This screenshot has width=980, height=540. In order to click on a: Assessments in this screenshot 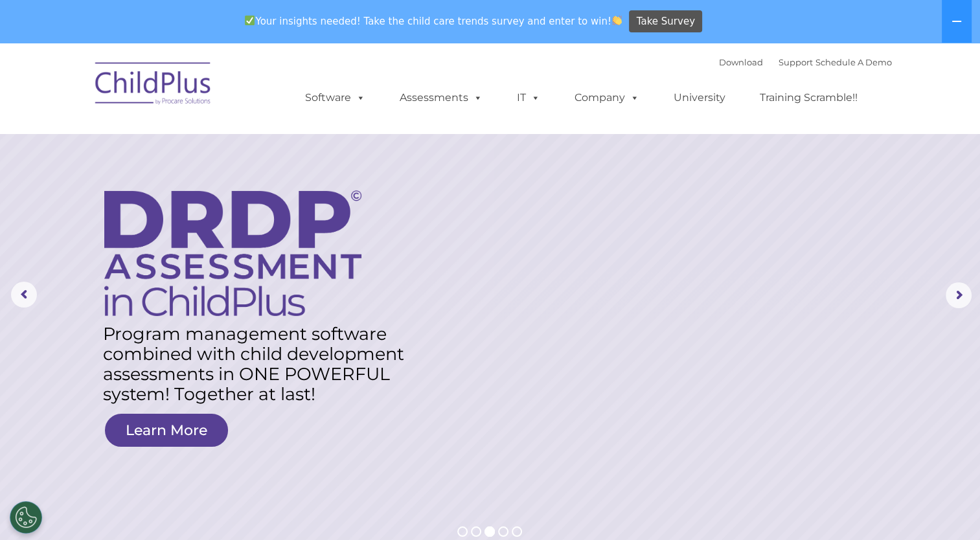, I will do `click(441, 98)`.